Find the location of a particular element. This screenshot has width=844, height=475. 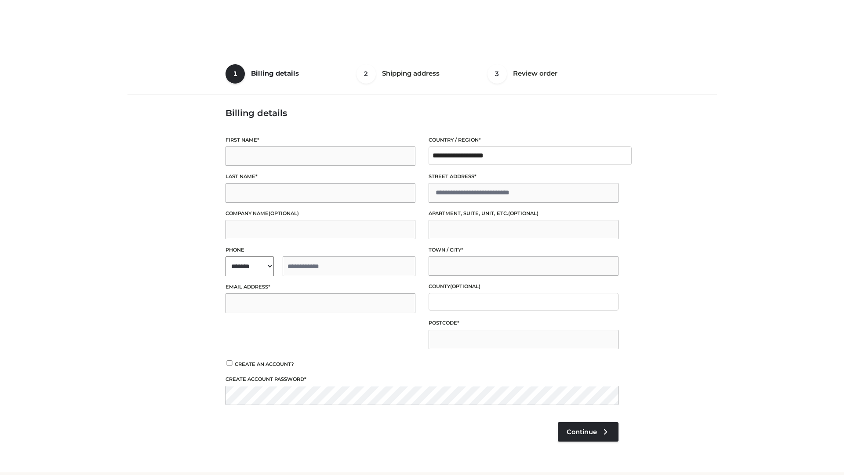

span: 3 is located at coordinates (497, 74).